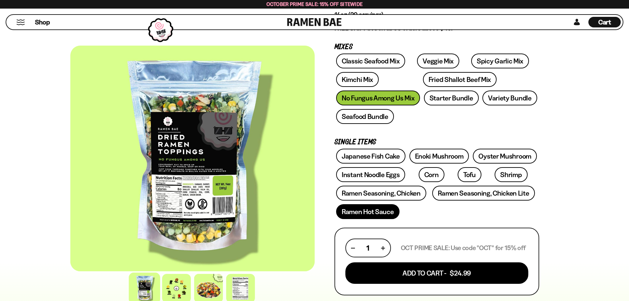 The width and height of the screenshot is (629, 301). I want to click on span: Cart, so click(604, 22).